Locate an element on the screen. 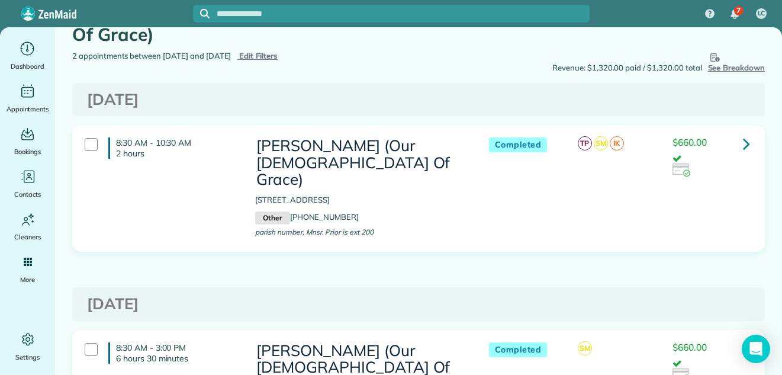 Image resolution: width=782 pixels, height=375 pixels. a: Appointments is located at coordinates (27, 98).